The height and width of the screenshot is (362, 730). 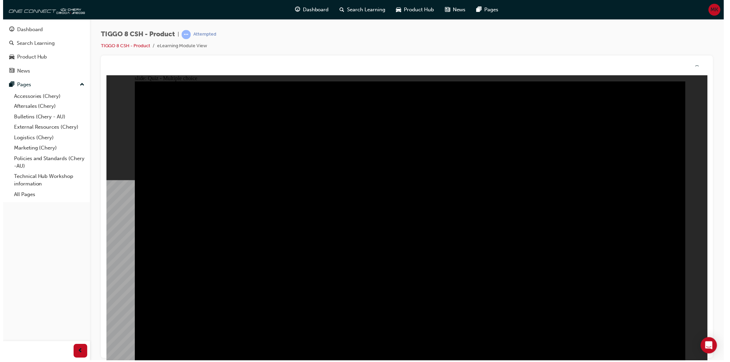 What do you see at coordinates (79, 85) in the screenshot?
I see `span: up-icon` at bounding box center [79, 85].